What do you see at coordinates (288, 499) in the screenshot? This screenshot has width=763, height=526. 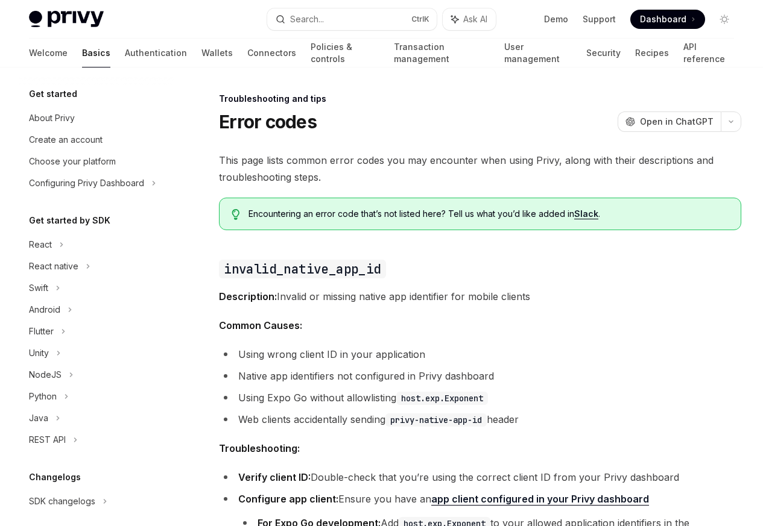 I see `strong: Configure app client:` at bounding box center [288, 499].